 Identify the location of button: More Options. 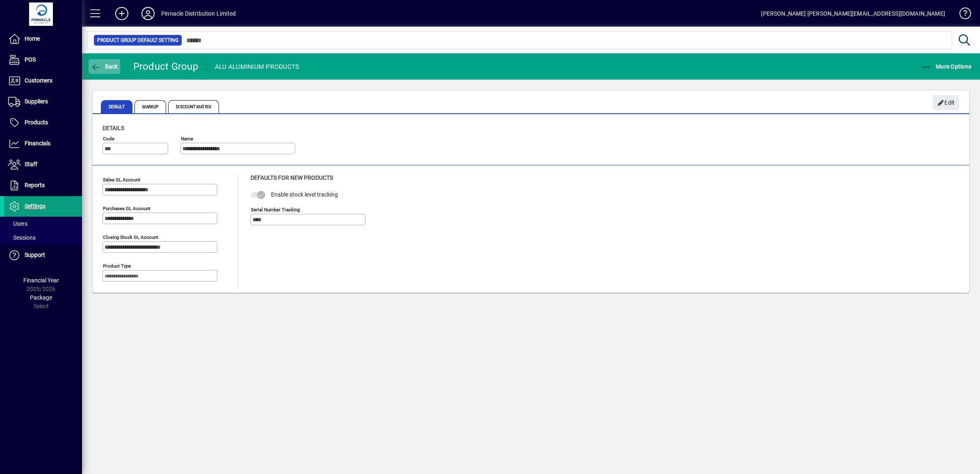
(947, 66).